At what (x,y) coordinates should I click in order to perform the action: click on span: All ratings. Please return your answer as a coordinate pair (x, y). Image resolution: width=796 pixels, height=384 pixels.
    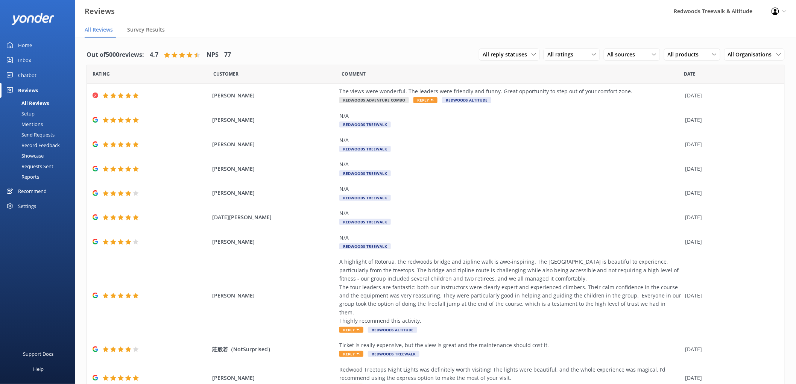
    Looking at the image, I should click on (562, 55).